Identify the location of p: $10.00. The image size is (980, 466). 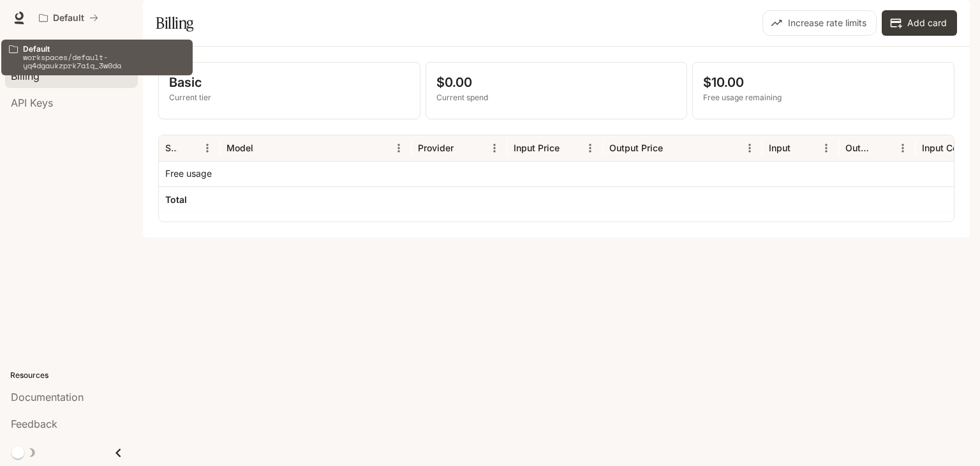
(822, 82).